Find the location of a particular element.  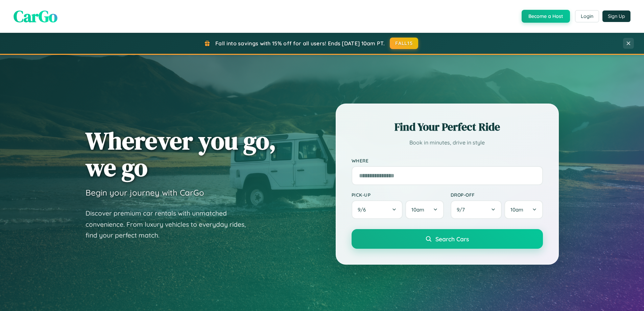

button: Sign Up is located at coordinates (617, 16).